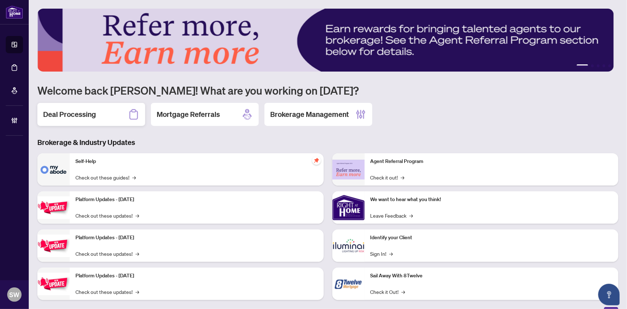  Describe the element at coordinates (382, 253) in the screenshot. I see `a: Sign In!→` at that location.